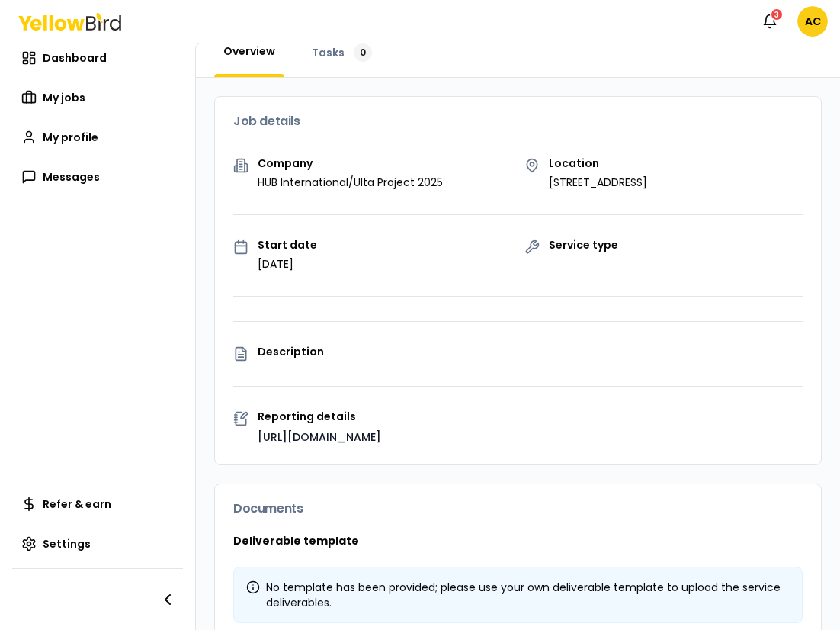  What do you see at coordinates (518, 508) in the screenshot?
I see `h3: Documents` at bounding box center [518, 508].